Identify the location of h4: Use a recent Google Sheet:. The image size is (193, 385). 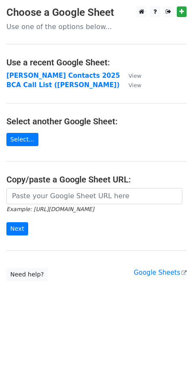
(97, 62).